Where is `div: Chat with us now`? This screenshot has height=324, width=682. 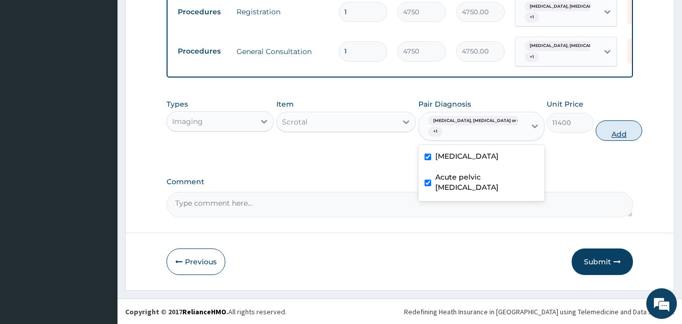 div: Chat with us now is located at coordinates (112, 64).